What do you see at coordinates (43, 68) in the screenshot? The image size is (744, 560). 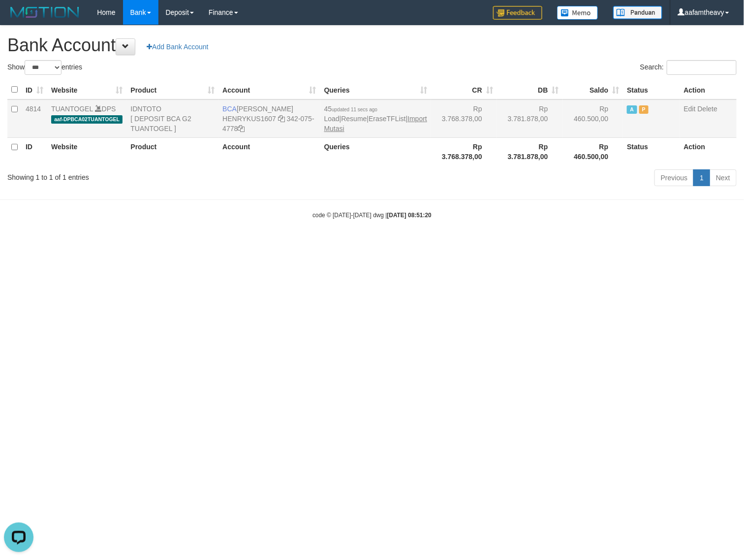 I see `select: Showentries` at bounding box center [43, 68].